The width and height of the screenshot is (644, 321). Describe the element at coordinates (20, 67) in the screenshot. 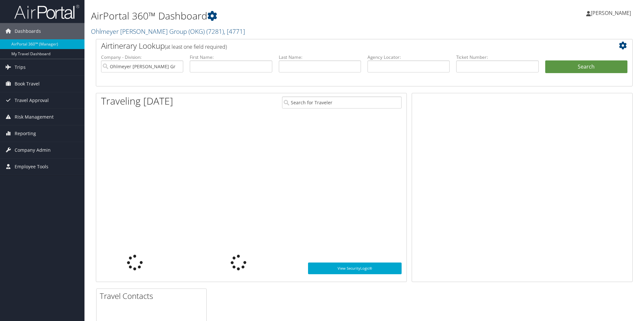

I see `span: Trips` at that location.